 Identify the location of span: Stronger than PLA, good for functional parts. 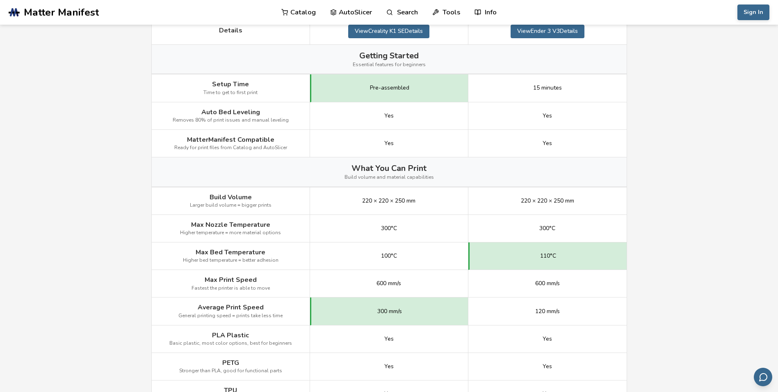
(231, 371).